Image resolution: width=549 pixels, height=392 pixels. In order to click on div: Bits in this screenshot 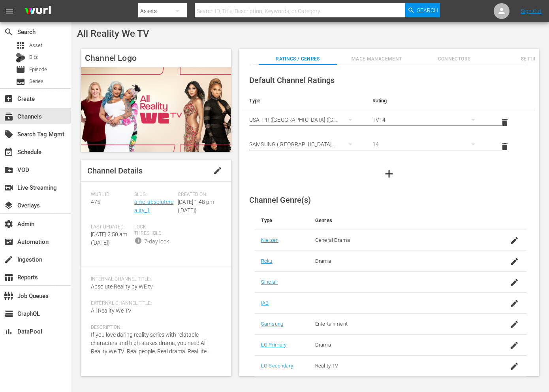, I will do `click(20, 58)`.